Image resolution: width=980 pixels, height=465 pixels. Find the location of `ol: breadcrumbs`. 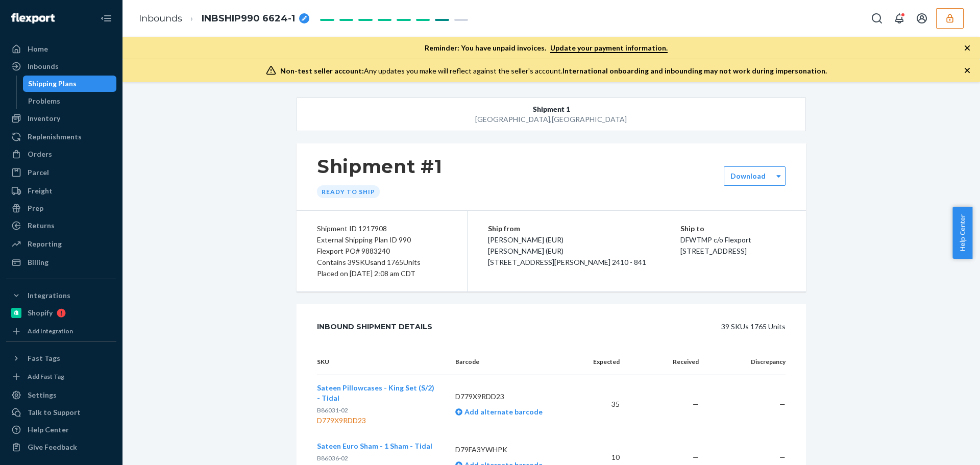

ol: breadcrumbs is located at coordinates (224, 18).